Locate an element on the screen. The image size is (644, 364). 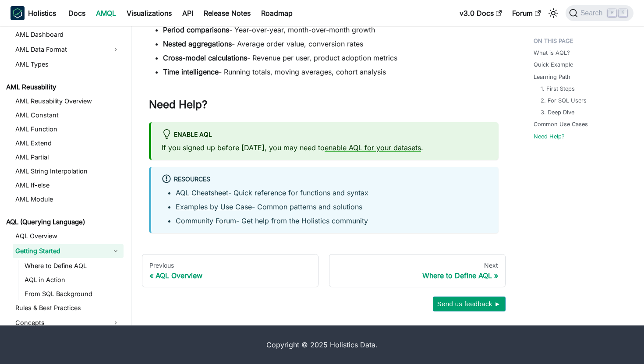
a: AML Data Format is located at coordinates (60, 49).